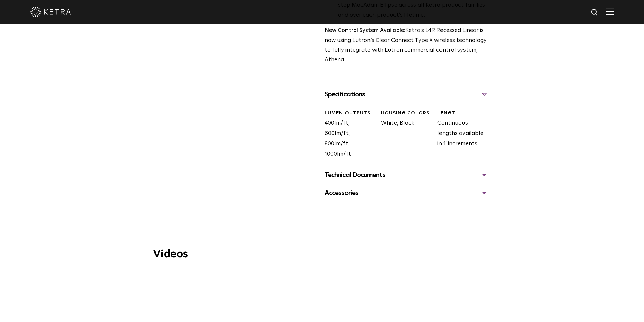  Describe the element at coordinates (407, 45) in the screenshot. I see `p: Ketra’s L4R Recessed Linear is now using Lutron’s Clear Connect Type X wireless technology to ful...` at that location.